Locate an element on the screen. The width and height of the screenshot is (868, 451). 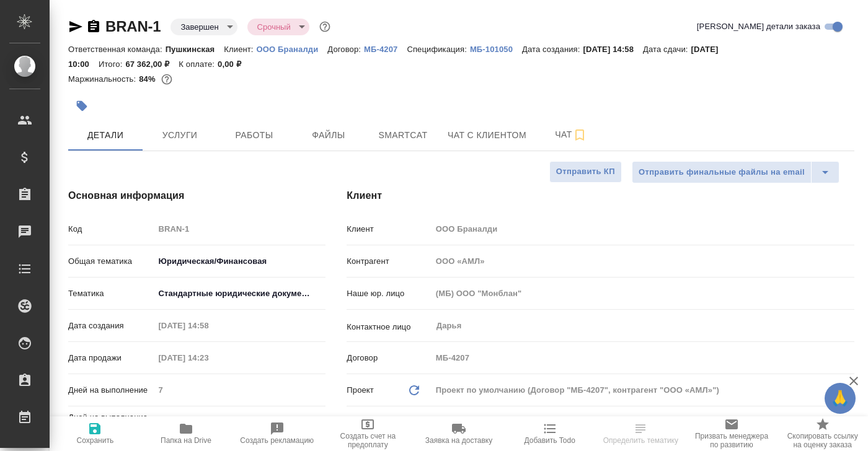
button: Отправить финальные файлы на email is located at coordinates (722, 172).